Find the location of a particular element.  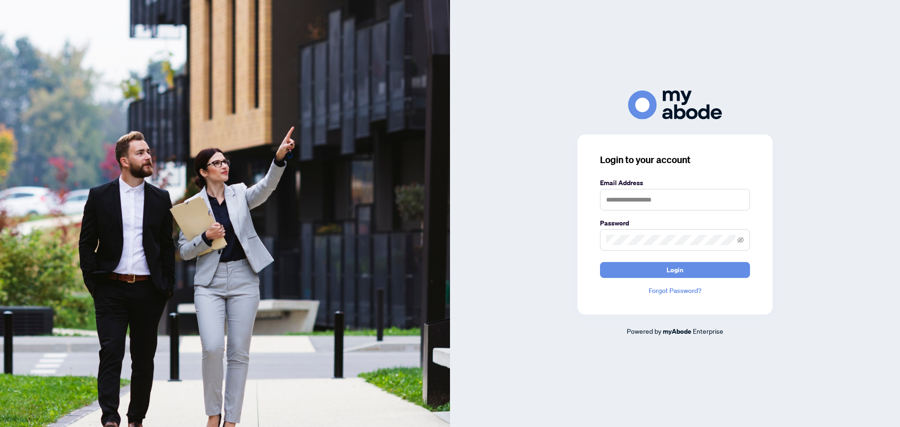

a: Forgot Password? is located at coordinates (675, 291).